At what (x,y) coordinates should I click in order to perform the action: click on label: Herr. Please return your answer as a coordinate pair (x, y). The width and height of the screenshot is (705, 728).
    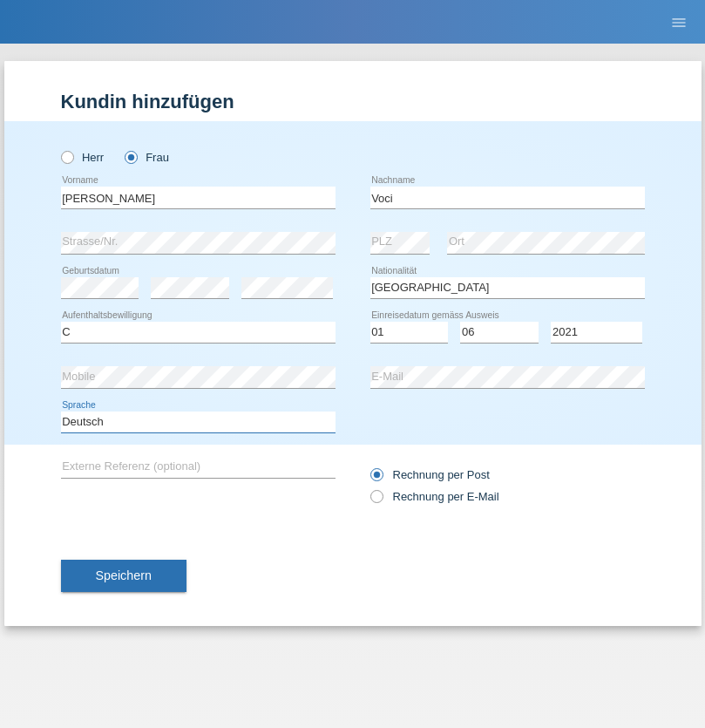
    Looking at the image, I should click on (82, 157).